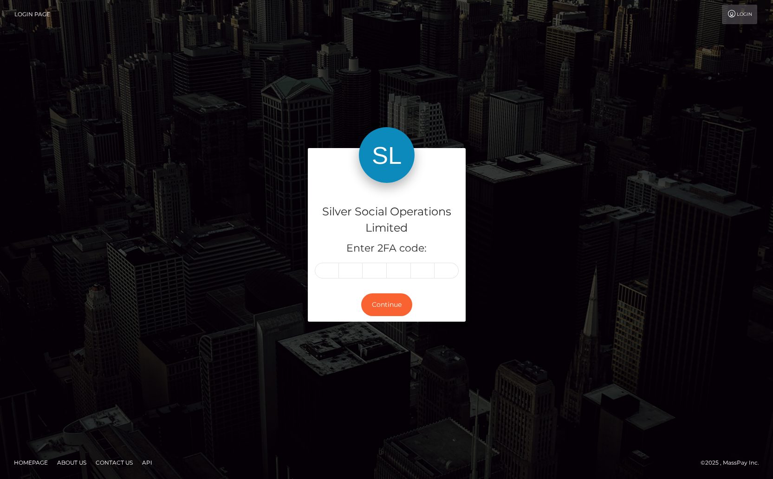 This screenshot has height=479, width=773. What do you see at coordinates (387, 305) in the screenshot?
I see `button: Continue` at bounding box center [387, 305].